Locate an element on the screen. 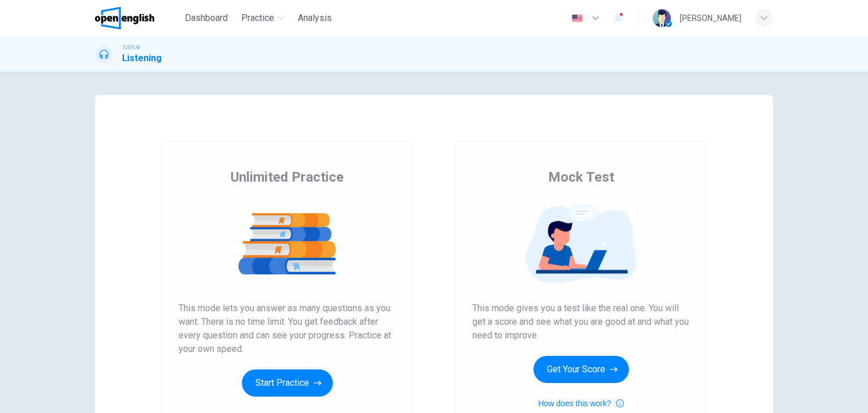  span: TOEFL® is located at coordinates (131, 47).